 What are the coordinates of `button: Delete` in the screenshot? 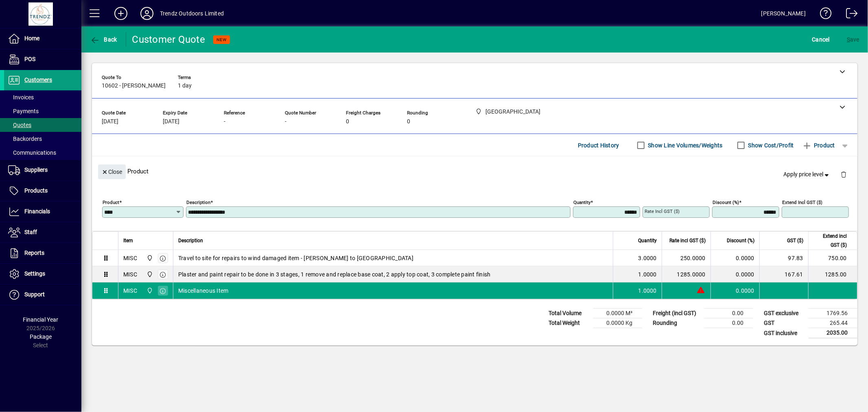 It's located at (843, 174).